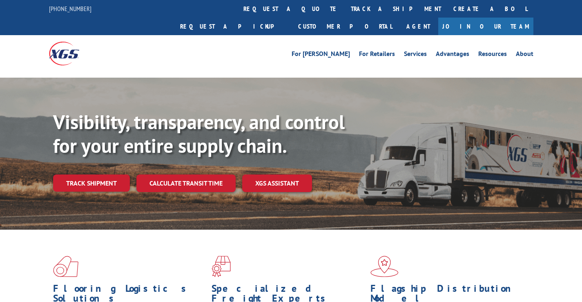  What do you see at coordinates (91, 183) in the screenshot?
I see `a: Track shipment` at bounding box center [91, 183].